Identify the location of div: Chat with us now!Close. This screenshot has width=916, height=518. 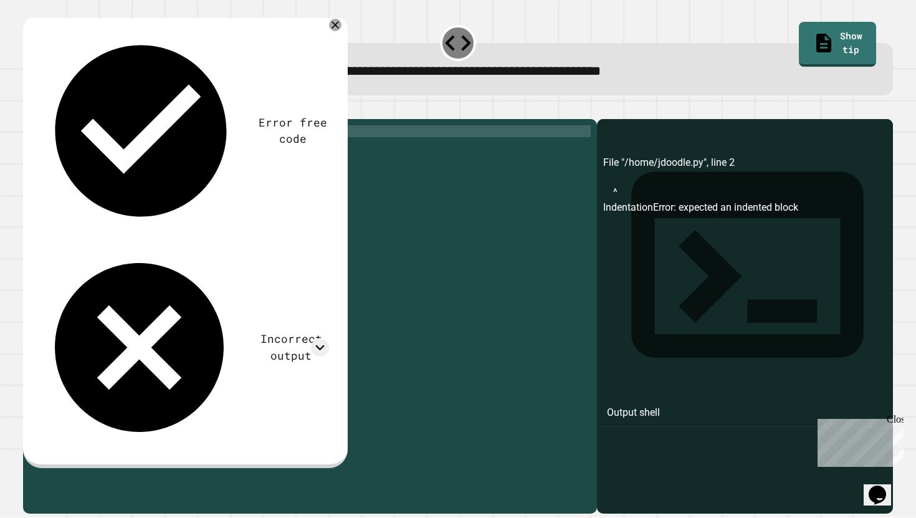
(45, 42).